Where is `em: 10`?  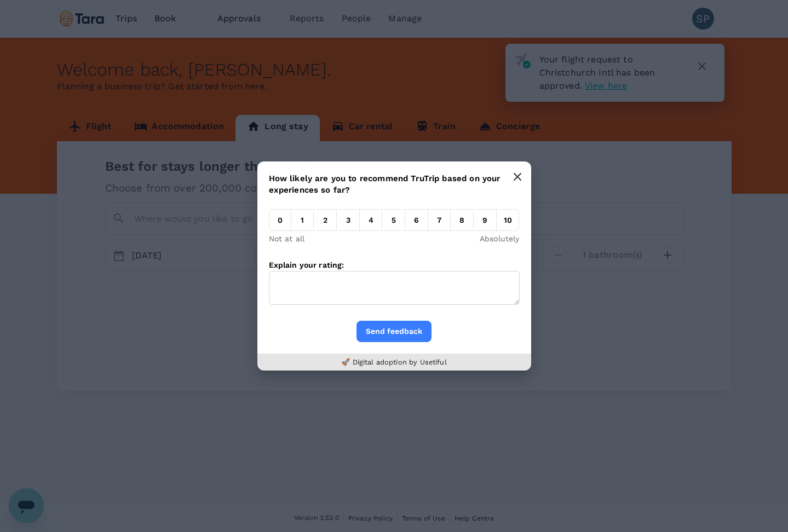 em: 10 is located at coordinates (508, 220).